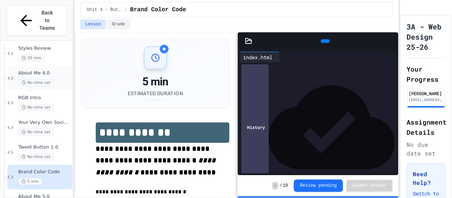 This screenshot has height=198, width=452. What do you see at coordinates (44, 48) in the screenshot?
I see `span: Styles Review` at bounding box center [44, 48].